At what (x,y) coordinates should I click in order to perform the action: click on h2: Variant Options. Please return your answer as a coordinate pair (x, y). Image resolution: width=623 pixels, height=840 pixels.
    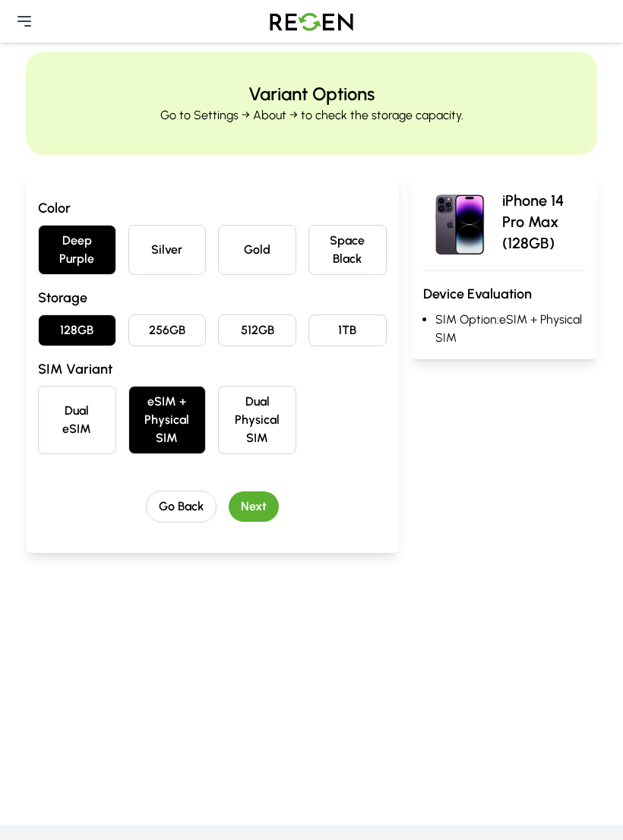
    Looking at the image, I should click on (312, 94).